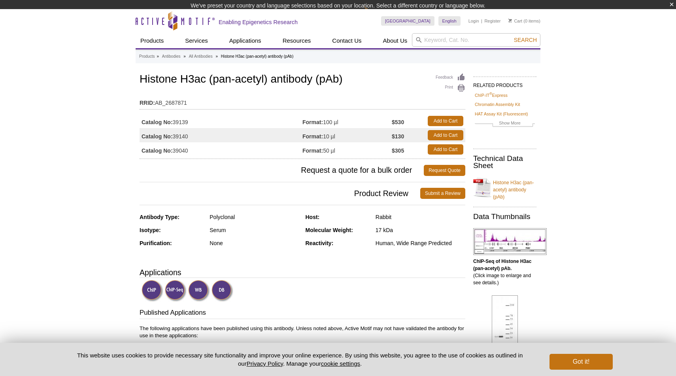 Image resolution: width=676 pixels, height=376 pixels. Describe the element at coordinates (302, 272) in the screenshot. I see `h3: Applications` at that location.